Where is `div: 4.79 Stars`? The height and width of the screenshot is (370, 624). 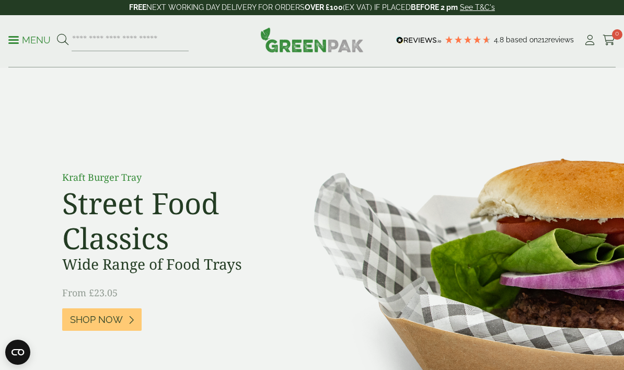
div: 4.79 Stars is located at coordinates (468, 40).